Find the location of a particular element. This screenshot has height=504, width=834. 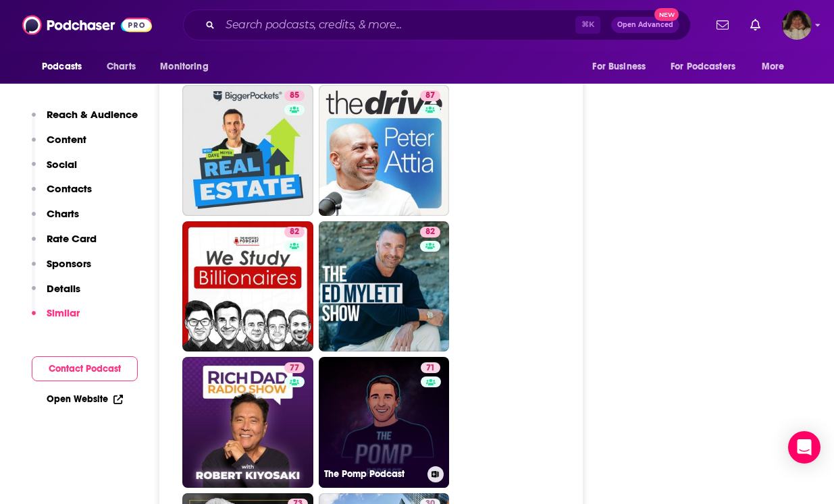

div: Search podcasts, credits, & more... is located at coordinates (437, 25).